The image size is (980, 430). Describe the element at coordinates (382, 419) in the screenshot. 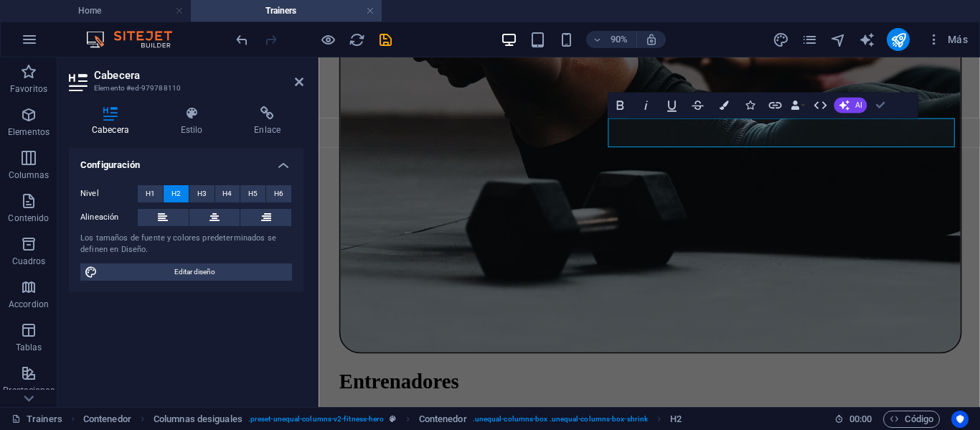

I see `nav: breadcrumb` at that location.